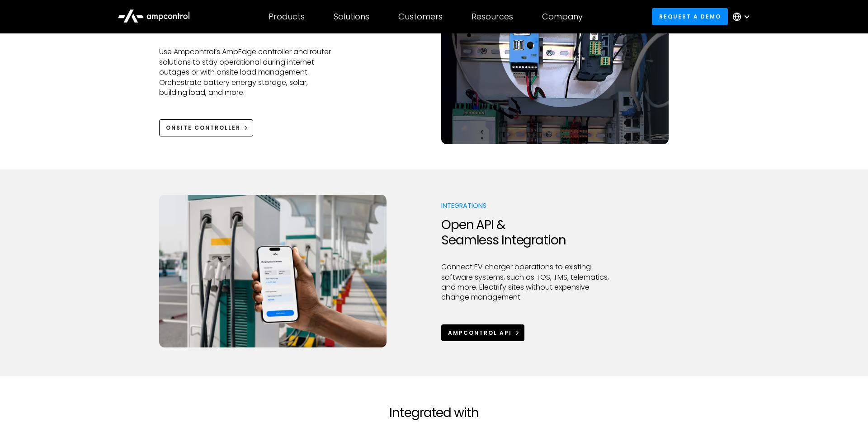 The image size is (868, 422). What do you see at coordinates (690, 16) in the screenshot?
I see `a: Request a demo` at bounding box center [690, 16].